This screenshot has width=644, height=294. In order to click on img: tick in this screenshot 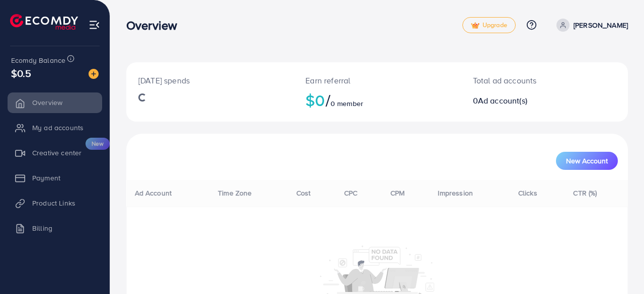, I will do `click(475, 25)`.